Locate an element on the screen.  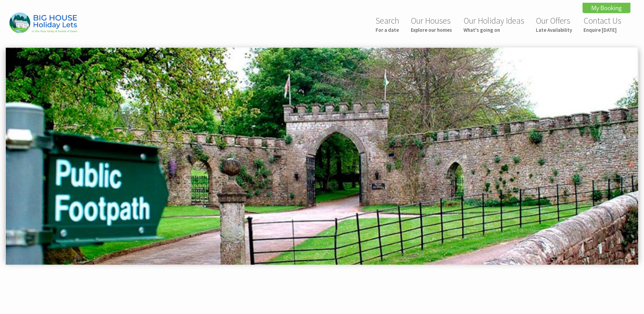
a: Our HousesExplore our homes is located at coordinates (431, 24).